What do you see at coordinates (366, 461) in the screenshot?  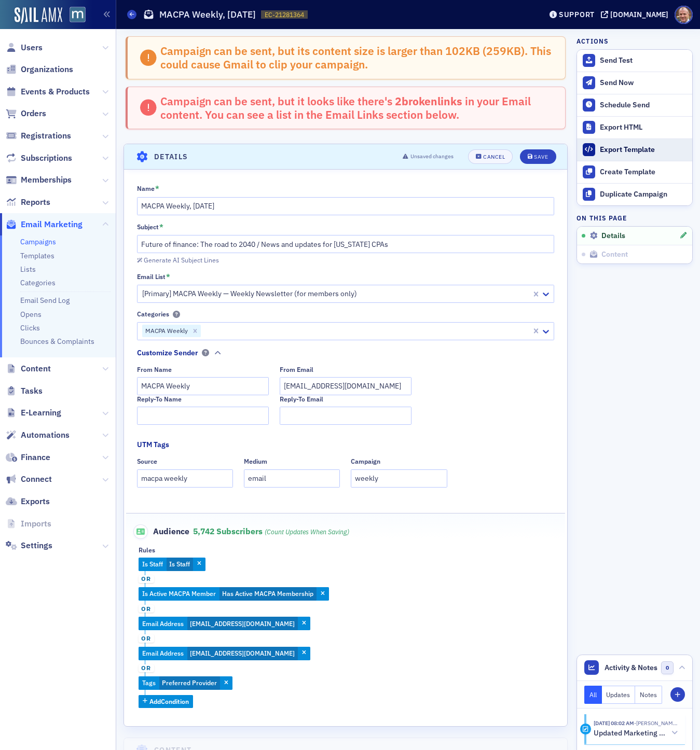 I see `div: Campaign` at bounding box center [366, 461].